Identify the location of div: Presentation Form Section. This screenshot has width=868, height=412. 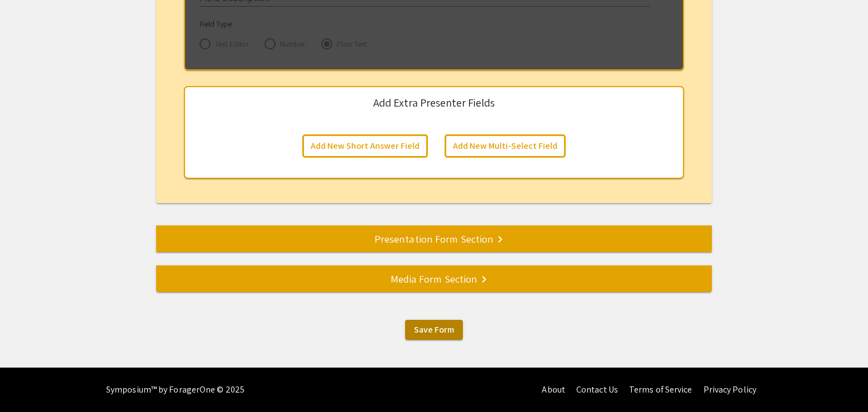
(434, 239).